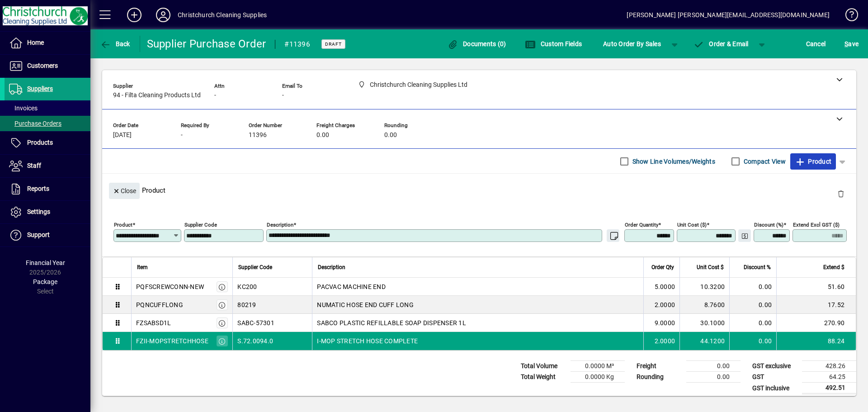  I want to click on td: 10.3200, so click(705, 287).